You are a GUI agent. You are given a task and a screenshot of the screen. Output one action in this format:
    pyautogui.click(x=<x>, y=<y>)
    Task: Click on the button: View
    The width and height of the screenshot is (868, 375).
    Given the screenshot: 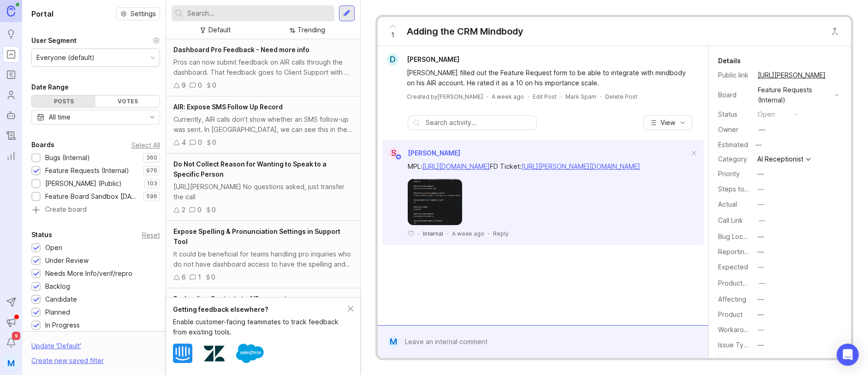 What is the action you would take?
    pyautogui.click(x=667, y=123)
    